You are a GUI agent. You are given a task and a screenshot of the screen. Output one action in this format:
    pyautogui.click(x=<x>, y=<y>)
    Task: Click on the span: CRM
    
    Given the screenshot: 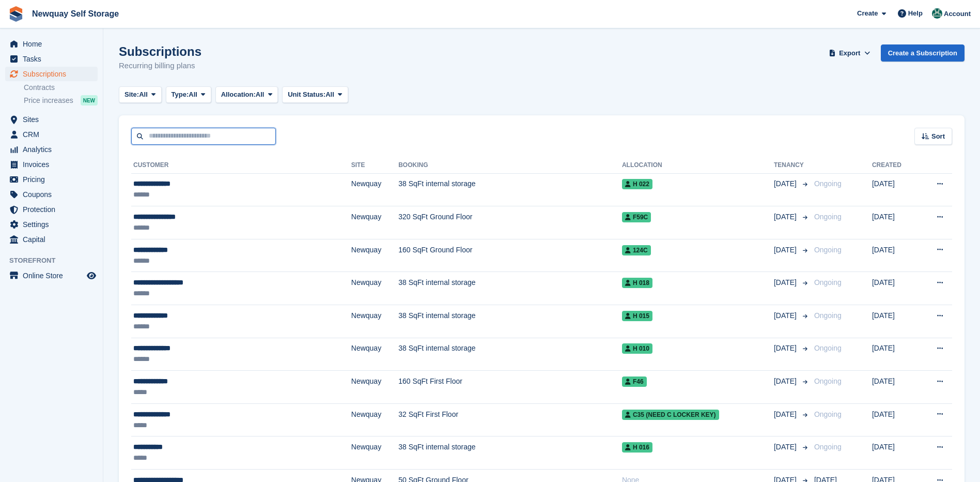 What is the action you would take?
    pyautogui.click(x=53, y=134)
    